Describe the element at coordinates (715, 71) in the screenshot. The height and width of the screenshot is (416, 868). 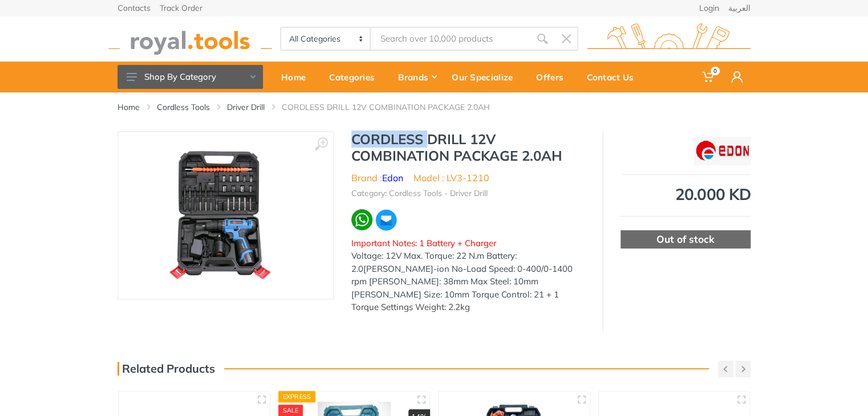
I see `span: 0` at that location.